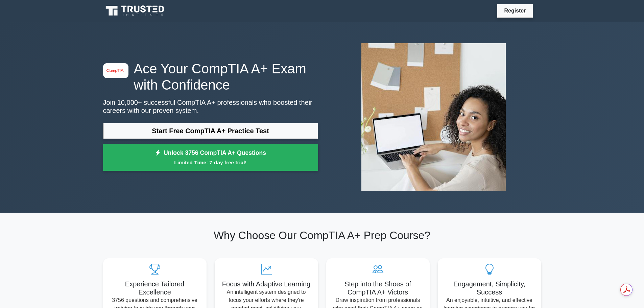 The height and width of the screenshot is (308, 644). I want to click on h5: Focus with Adaptive Learning, so click(266, 284).